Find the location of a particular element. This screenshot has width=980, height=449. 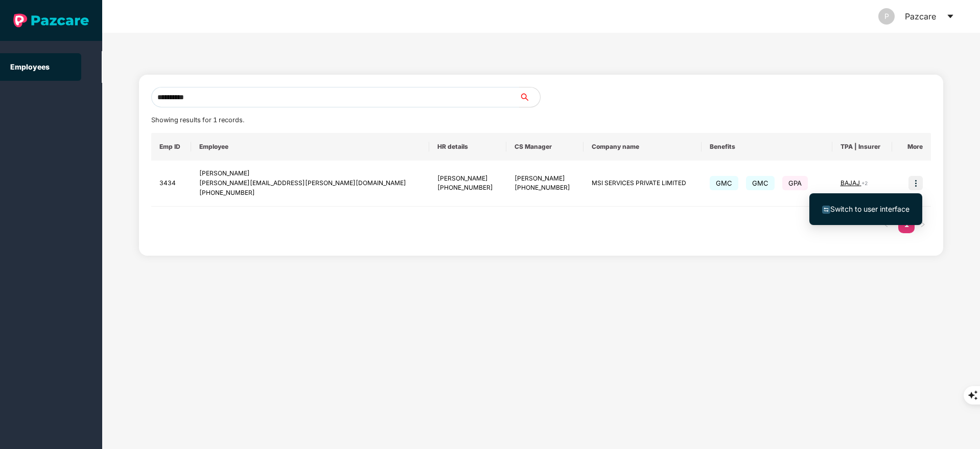

span: Switch to user interface is located at coordinates (869, 209).